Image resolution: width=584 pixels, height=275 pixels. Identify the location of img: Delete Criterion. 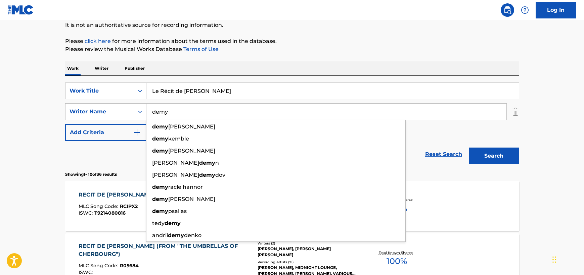
(516, 112).